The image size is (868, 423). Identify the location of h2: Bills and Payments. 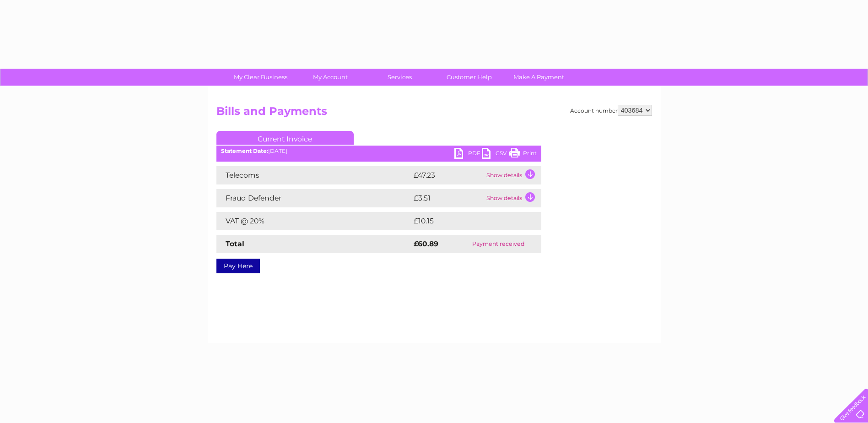
(434, 113).